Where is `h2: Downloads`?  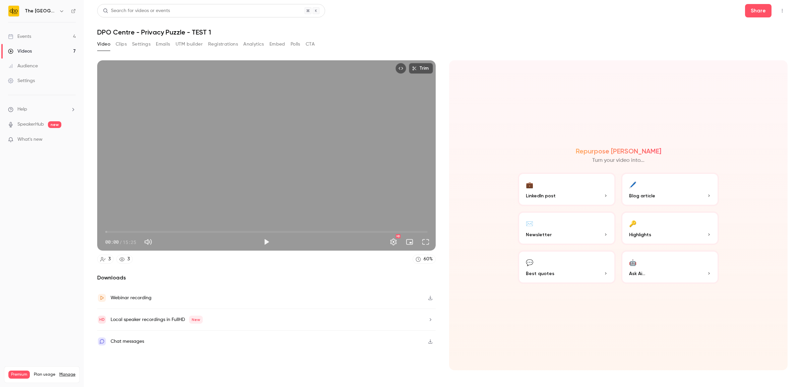 h2: Downloads is located at coordinates (267, 278).